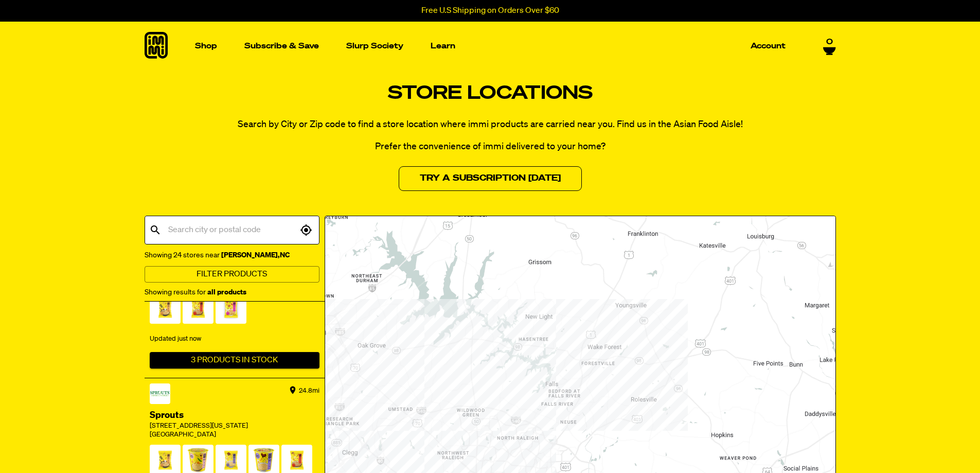  What do you see at coordinates (768, 46) in the screenshot?
I see `p: Account` at bounding box center [768, 46].